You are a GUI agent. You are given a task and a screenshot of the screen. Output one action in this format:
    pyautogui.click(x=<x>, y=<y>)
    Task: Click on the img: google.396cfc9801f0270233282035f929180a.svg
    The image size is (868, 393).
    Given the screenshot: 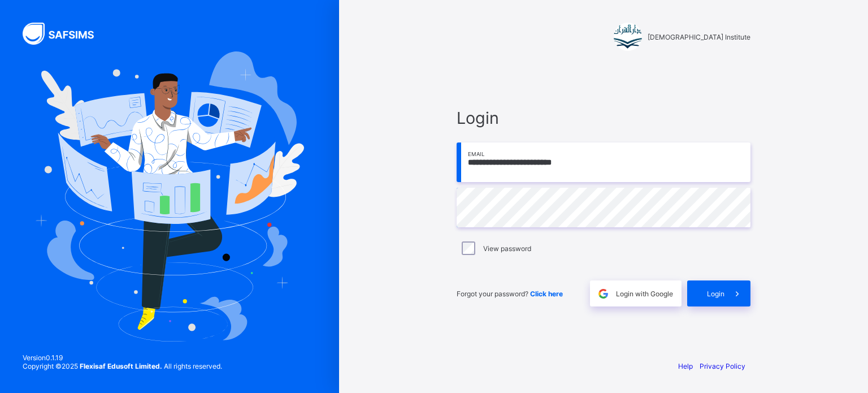 What is the action you would take?
    pyautogui.click(x=603, y=294)
    